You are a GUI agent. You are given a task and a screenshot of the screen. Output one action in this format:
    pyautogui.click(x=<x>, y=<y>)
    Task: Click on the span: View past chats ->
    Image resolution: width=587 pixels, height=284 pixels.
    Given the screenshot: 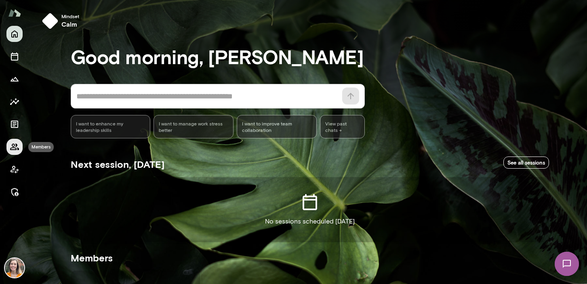 What is the action you would take?
    pyautogui.click(x=342, y=127)
    